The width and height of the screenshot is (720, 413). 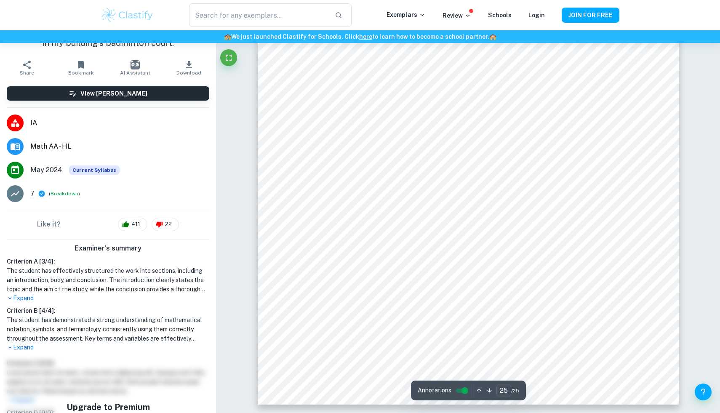 What do you see at coordinates (133, 225) in the screenshot?
I see `div: 411` at bounding box center [133, 225].